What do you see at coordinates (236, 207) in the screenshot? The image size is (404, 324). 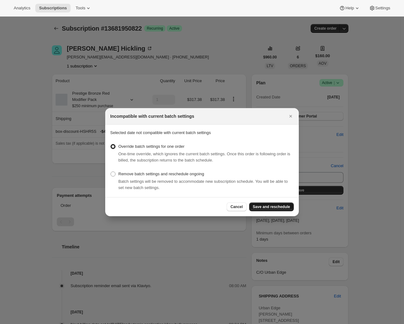 I see `button: Cancel` at bounding box center [236, 207].